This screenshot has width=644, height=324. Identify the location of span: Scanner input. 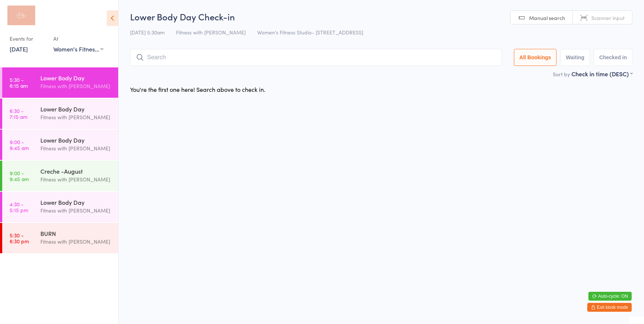
(608, 18).